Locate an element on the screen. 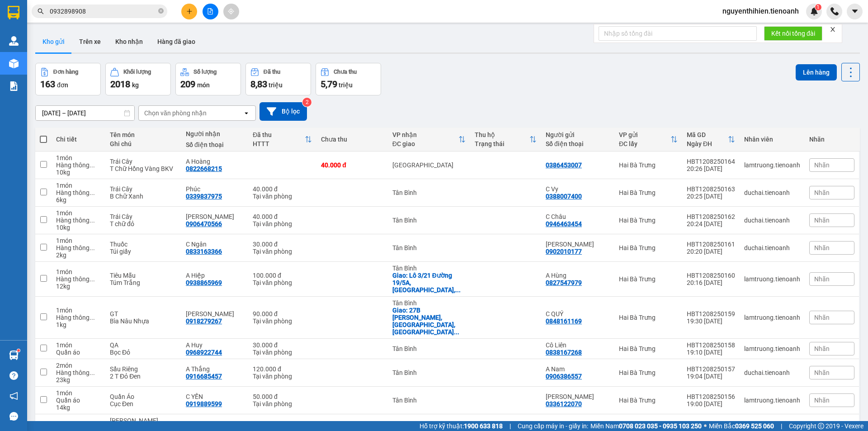 The image size is (868, 431). div: 0906386557 is located at coordinates (564, 376).